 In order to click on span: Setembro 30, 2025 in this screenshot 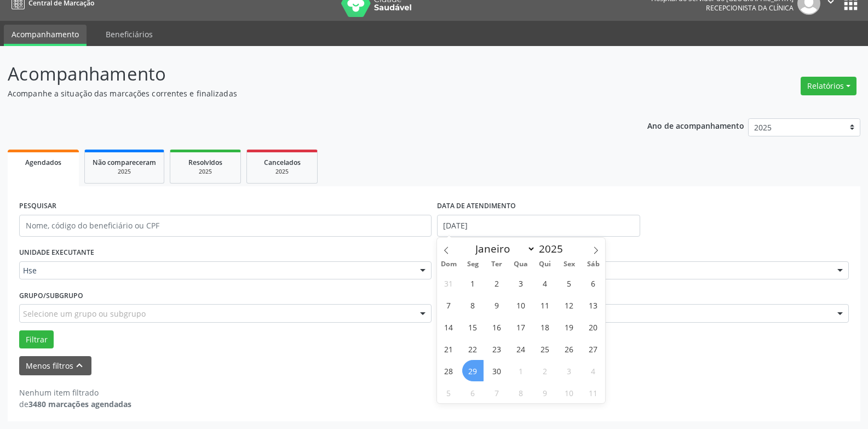, I will do `click(497, 371)`.